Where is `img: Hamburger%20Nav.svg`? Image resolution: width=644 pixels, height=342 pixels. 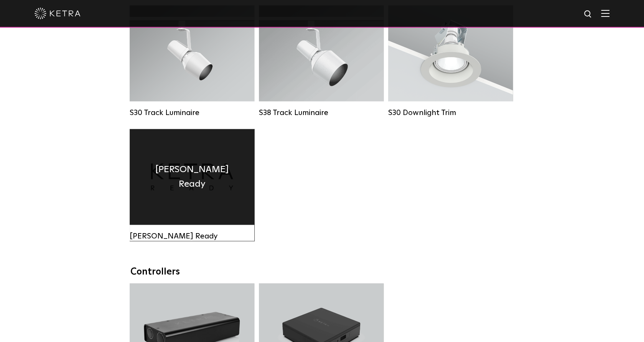
img: Hamburger%20Nav.svg is located at coordinates (606, 13).